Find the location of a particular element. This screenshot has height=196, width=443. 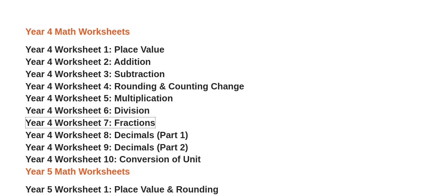

span: Year 4 Worksheet 6: Division is located at coordinates (88, 110).